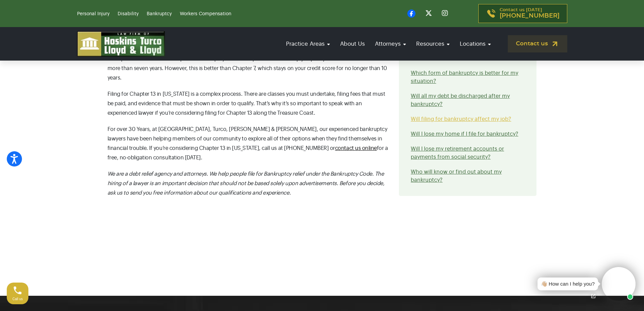  Describe the element at coordinates (465, 54) in the screenshot. I see `a: Which bankruptcy type or chapter should I file?` at that location.